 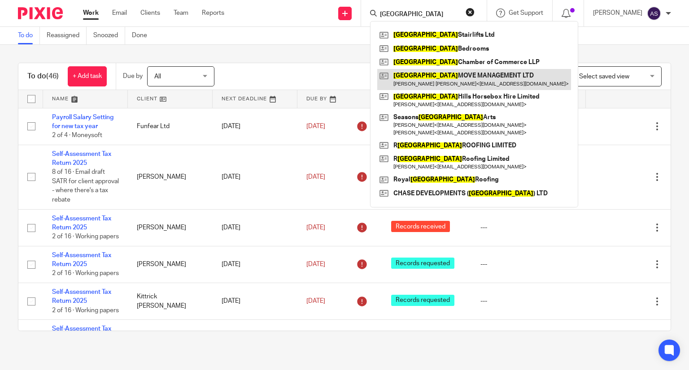 I want to click on span: Get Support, so click(x=525, y=13).